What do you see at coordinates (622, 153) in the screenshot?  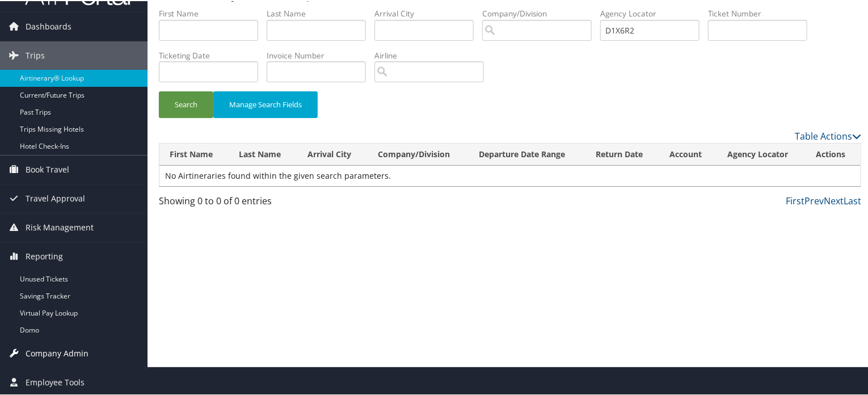 I see `th: Return Date: activate to sort column ascending` at bounding box center [622, 153].